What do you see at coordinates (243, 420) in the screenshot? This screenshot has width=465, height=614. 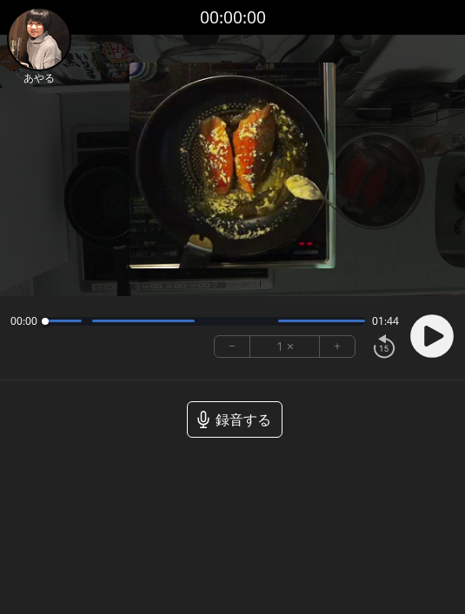 I see `span: 録音する` at bounding box center [243, 420].